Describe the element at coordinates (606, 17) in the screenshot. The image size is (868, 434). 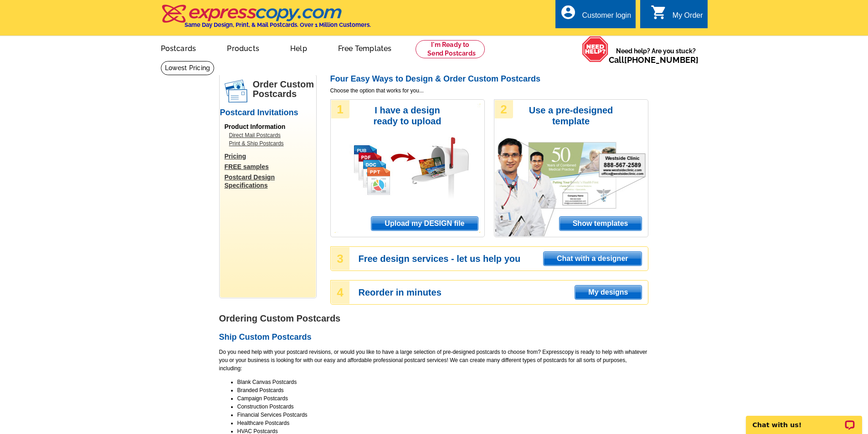
I see `div: Customer login` at that location.